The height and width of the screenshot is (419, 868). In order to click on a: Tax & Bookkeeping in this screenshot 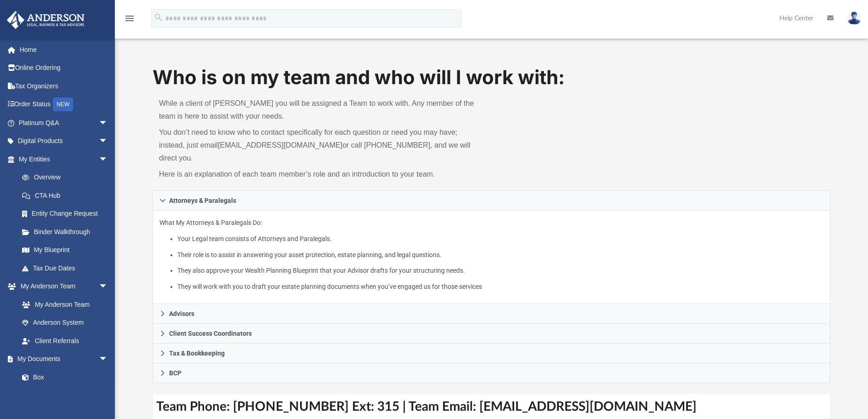, I will do `click(491, 353)`.